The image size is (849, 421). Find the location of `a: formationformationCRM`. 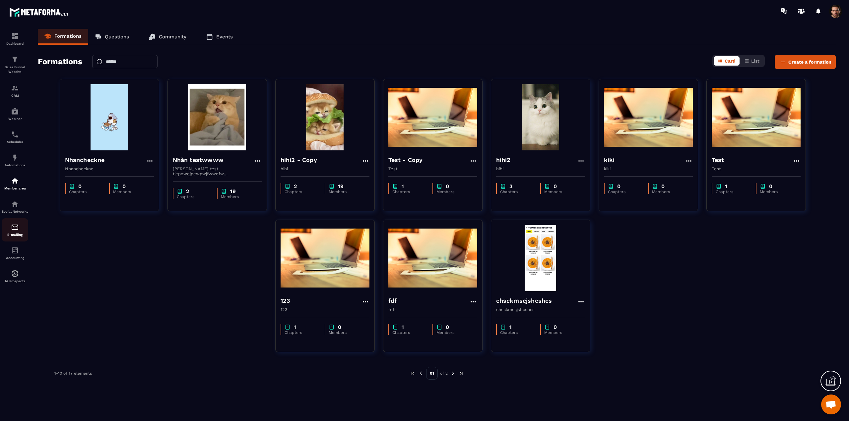

a: formationformationCRM is located at coordinates (15, 91).